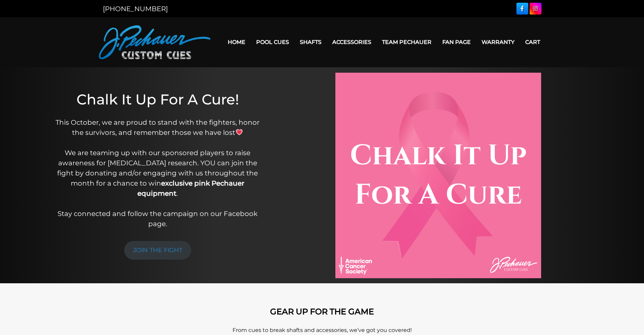  I want to click on a: JOIN THE FIGHT, so click(158, 250).